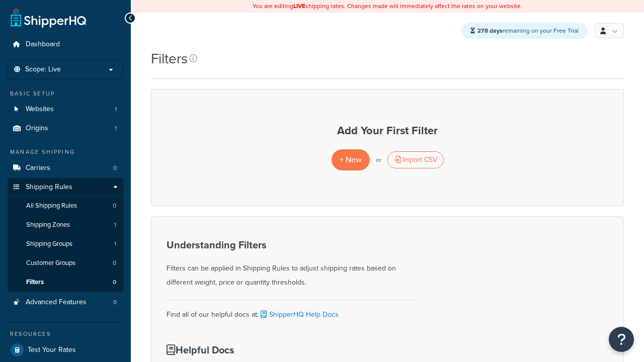 The height and width of the screenshot is (362, 644). I want to click on li: Dashboard, so click(66, 44).